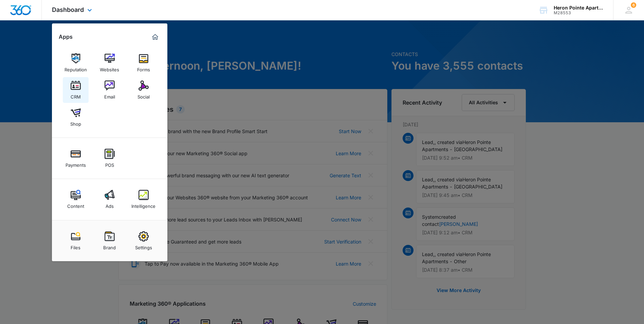 The height and width of the screenshot is (324, 644). I want to click on span: 6, so click(633, 5).